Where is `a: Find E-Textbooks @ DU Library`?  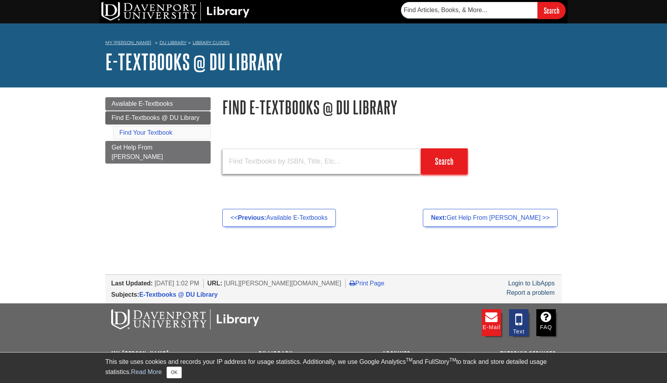
a: Find E-Textbooks @ DU Library is located at coordinates (158, 118).